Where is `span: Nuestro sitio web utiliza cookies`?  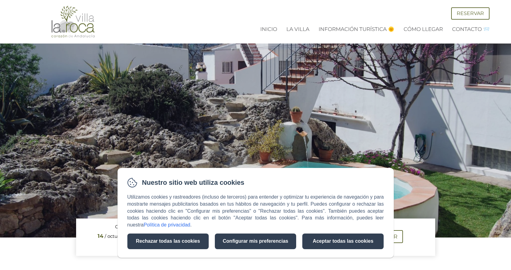 span: Nuestro sitio web utiliza cookies is located at coordinates (193, 183).